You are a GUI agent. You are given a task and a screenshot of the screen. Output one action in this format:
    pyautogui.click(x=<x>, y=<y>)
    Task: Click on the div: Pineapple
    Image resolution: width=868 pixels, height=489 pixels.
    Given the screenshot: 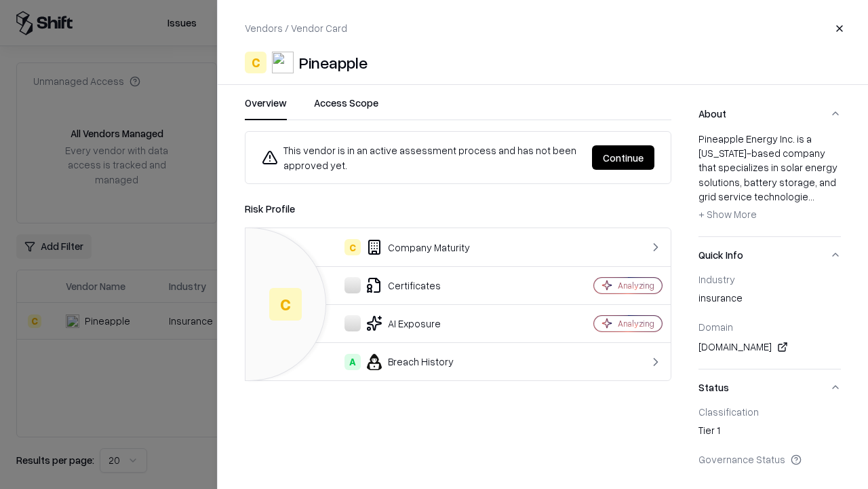 What is the action you would take?
    pyautogui.click(x=333, y=62)
    